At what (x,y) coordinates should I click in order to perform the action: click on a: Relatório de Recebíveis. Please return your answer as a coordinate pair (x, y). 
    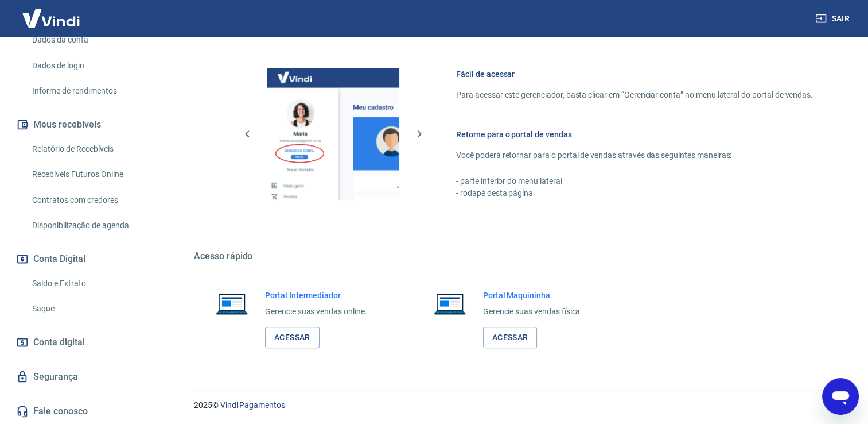
    Looking at the image, I should click on (92, 148).